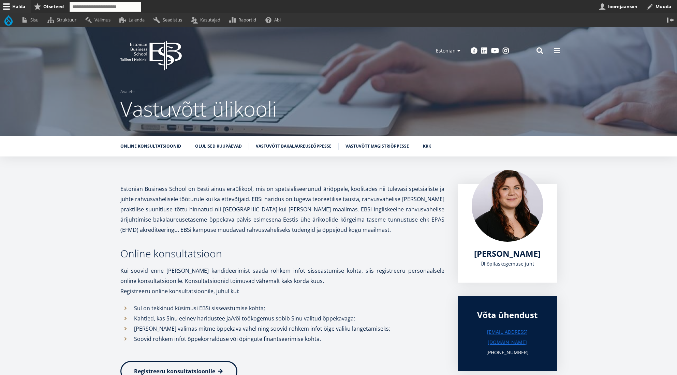 The width and height of the screenshot is (677, 375). I want to click on a: Välimus, so click(99, 20).